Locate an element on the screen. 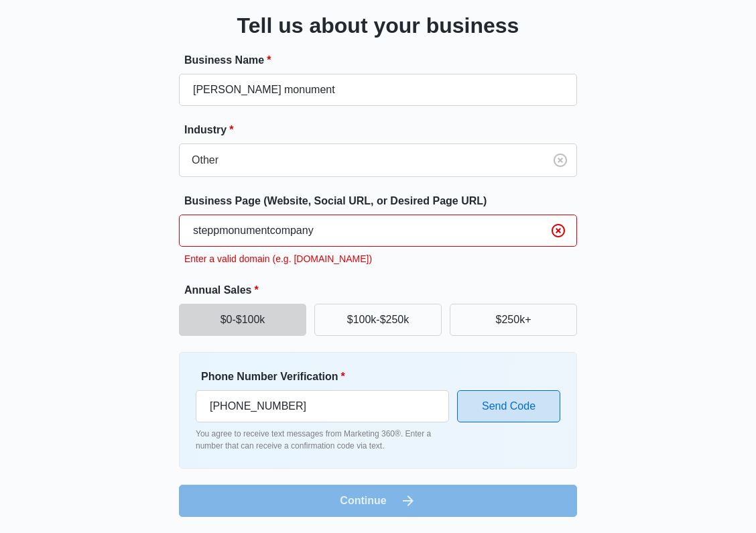 The height and width of the screenshot is (533, 756). input: e.g. Jane's Plumbing is located at coordinates (378, 90).